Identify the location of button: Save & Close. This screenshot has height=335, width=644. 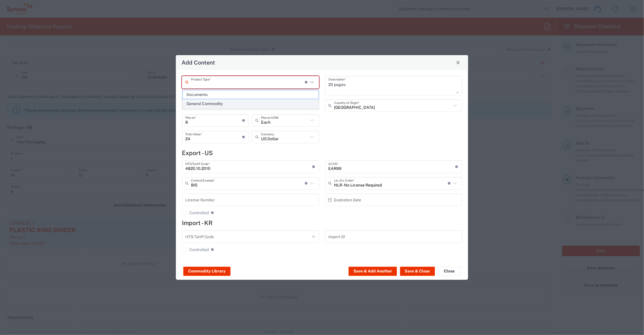
(418, 271).